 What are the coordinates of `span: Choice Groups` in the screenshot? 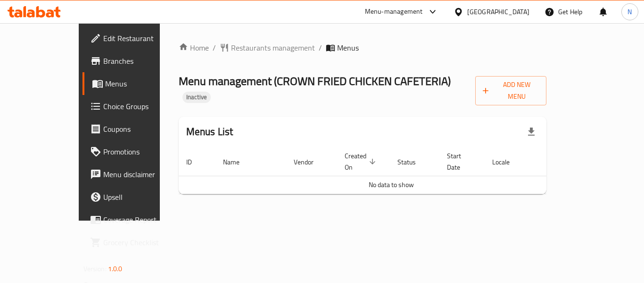 It's located at (141, 106).